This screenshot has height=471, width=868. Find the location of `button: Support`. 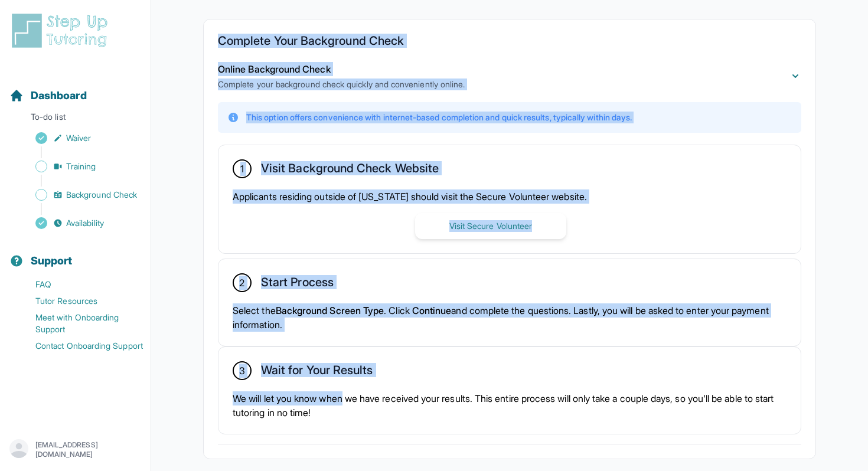

button: Support is located at coordinates (75, 254).